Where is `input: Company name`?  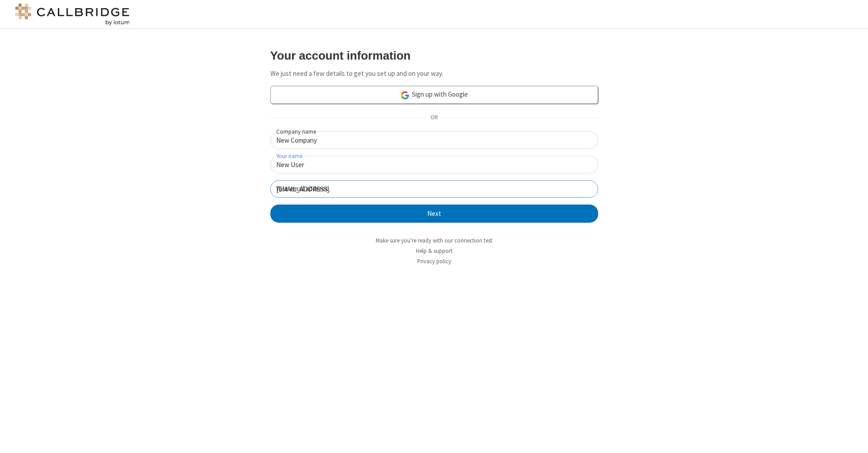
input: Company name is located at coordinates (434, 140).